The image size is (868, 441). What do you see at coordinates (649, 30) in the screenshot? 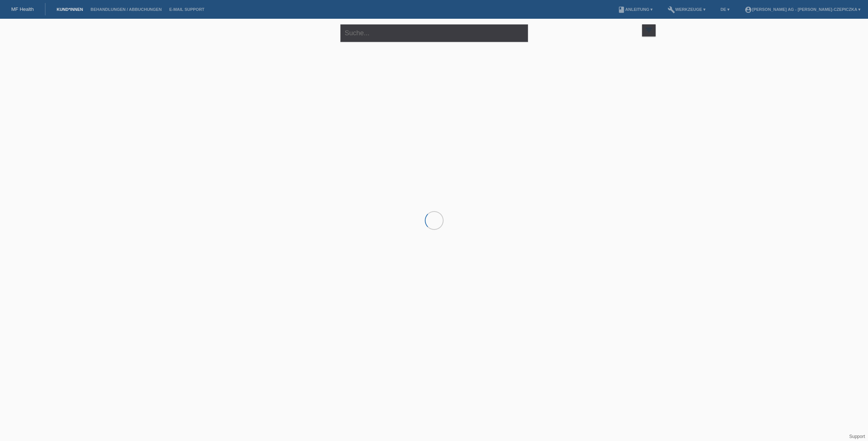
I see `i: filter_list` at bounding box center [649, 30].